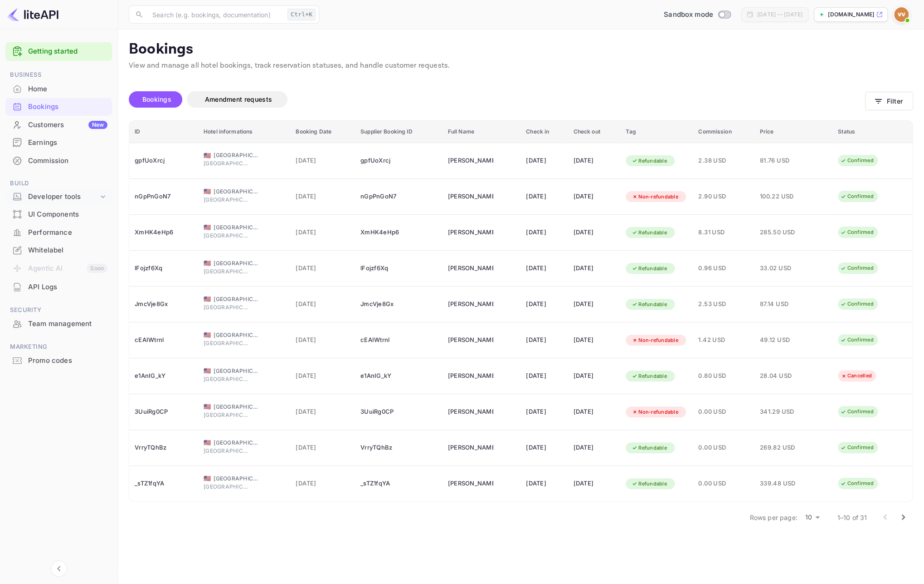 This screenshot has height=584, width=924. Describe the element at coordinates (58, 232) in the screenshot. I see `a: Performance` at that location.